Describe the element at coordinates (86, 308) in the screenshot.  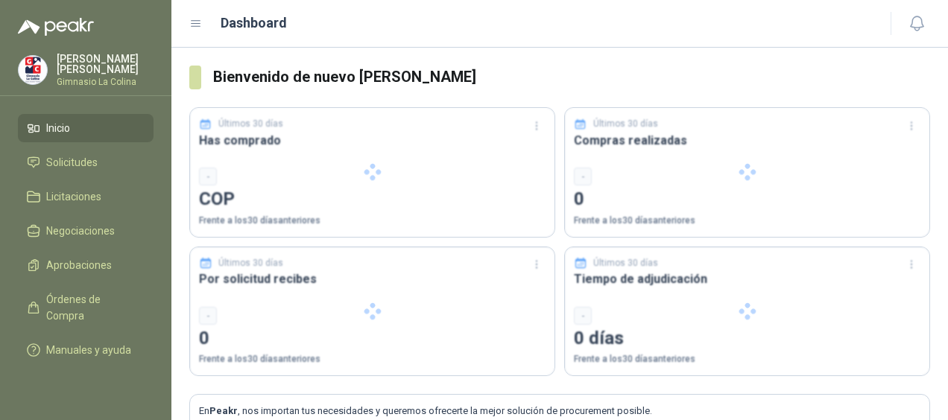
I see `a: Órdenes de Compra` at that location.